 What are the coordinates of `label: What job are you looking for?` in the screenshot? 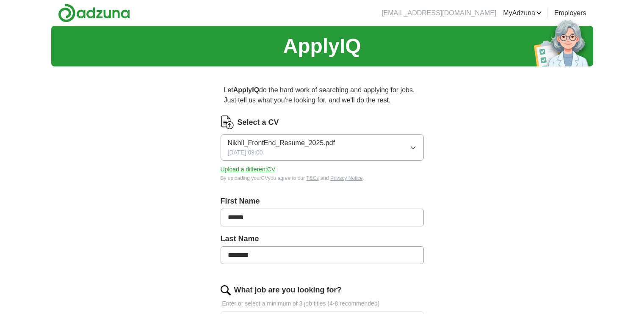 It's located at (288, 290).